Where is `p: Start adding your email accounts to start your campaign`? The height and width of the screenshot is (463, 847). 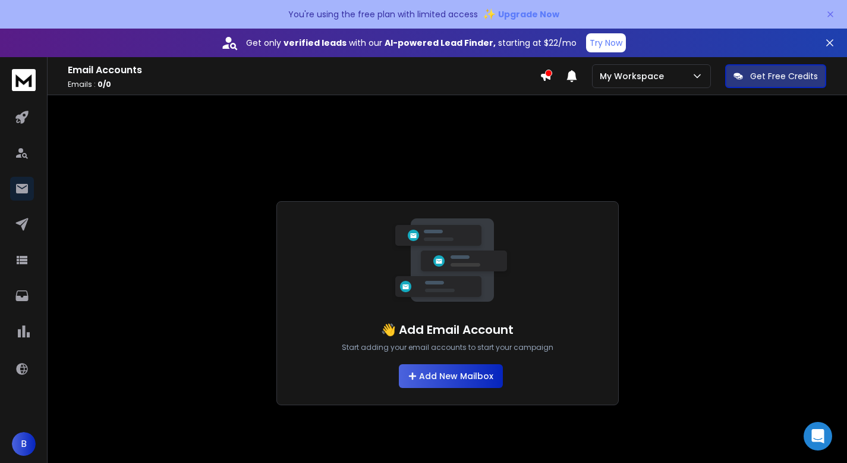
p: Start adding your email accounts to start your campaign is located at coordinates (448, 347).